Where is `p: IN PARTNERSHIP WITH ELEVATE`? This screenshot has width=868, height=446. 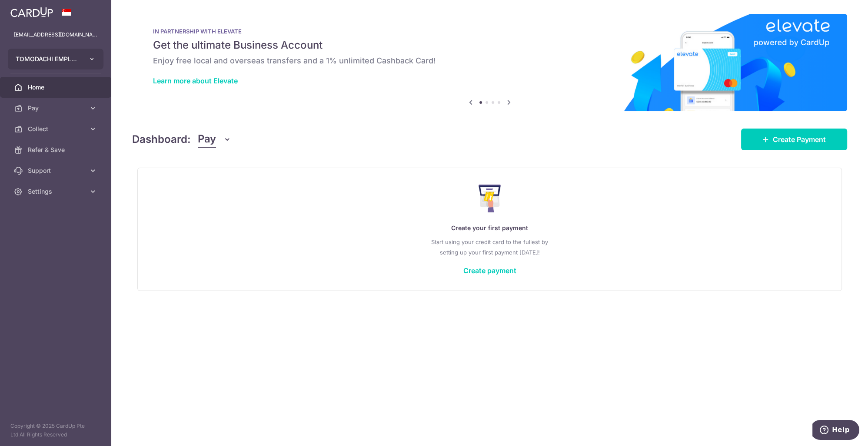
p: IN PARTNERSHIP WITH ELEVATE is located at coordinates (489, 31).